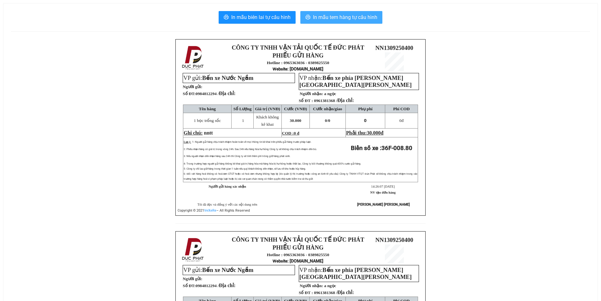  Describe the element at coordinates (252, 142) in the screenshot. I see `span: 1: Người gửi hàng chịu trách nhiệm hoàn toàn về mọi thông tin kê khai trên phiếu gửi hàng trước p...` at that location.